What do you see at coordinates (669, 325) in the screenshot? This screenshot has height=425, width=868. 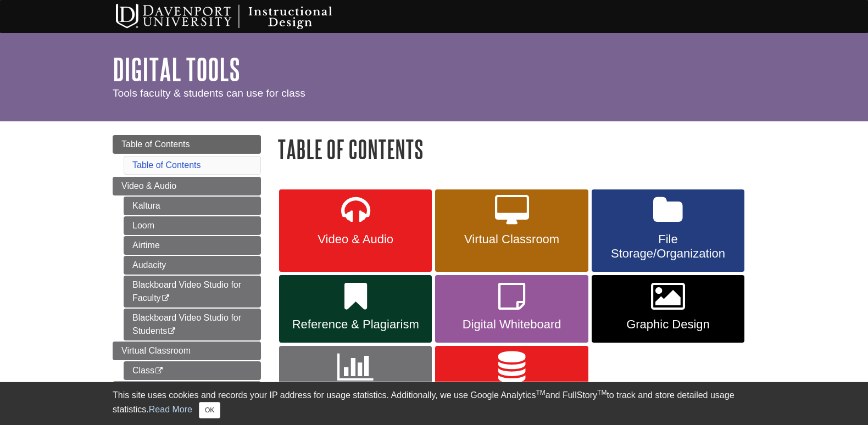 I see `span: Graphic Design` at bounding box center [669, 325].